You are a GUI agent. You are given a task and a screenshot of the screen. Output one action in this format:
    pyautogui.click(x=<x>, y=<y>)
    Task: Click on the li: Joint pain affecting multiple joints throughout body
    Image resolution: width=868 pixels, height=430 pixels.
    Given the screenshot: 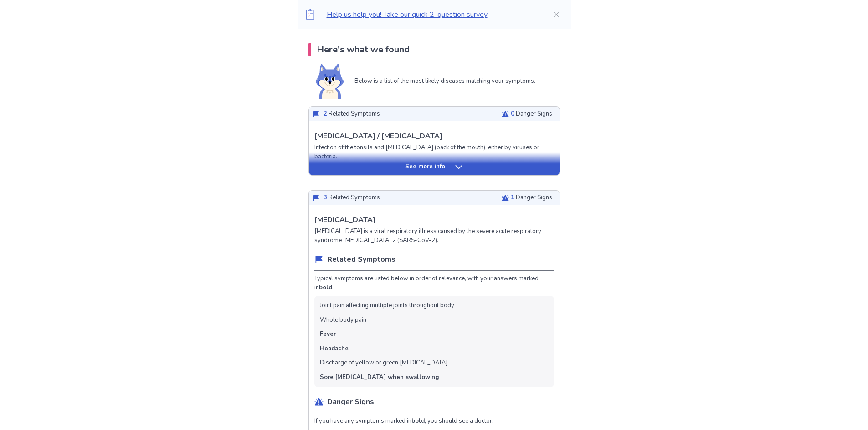 What is the action you would take?
    pyautogui.click(x=387, y=306)
    